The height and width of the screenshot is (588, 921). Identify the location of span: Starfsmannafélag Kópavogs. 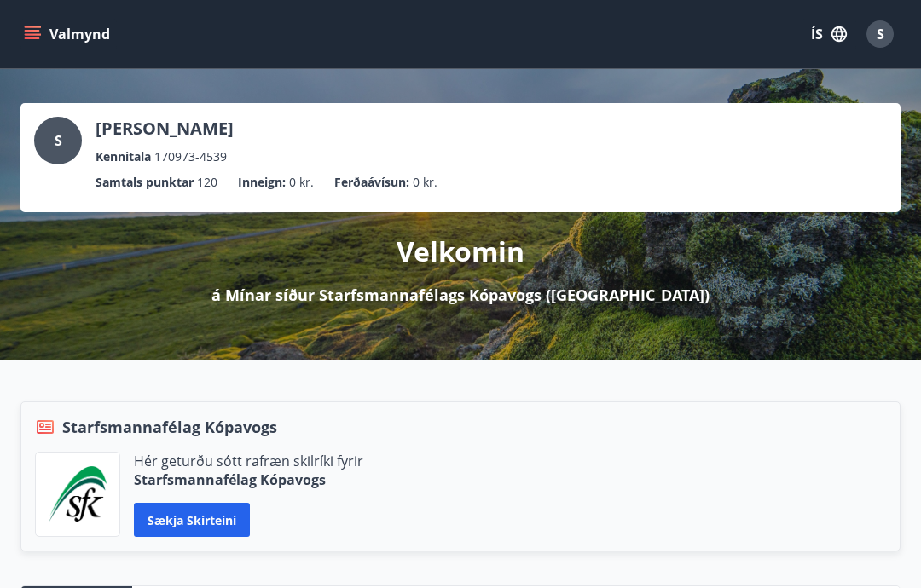
(170, 427).